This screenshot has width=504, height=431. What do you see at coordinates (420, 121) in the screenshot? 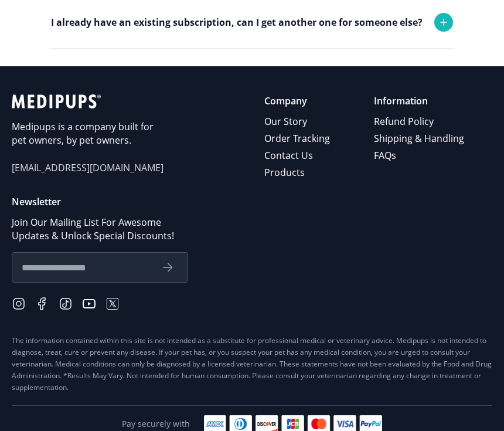
I see `a: Refund Policy` at bounding box center [420, 121].